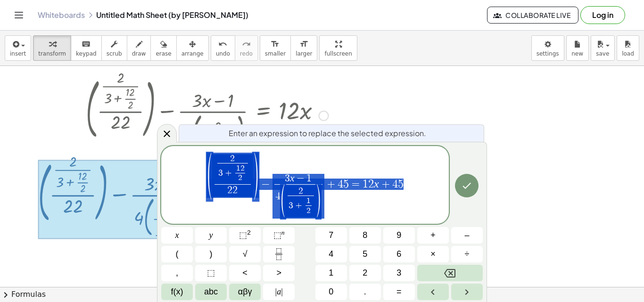 The image size is (644, 302). Describe the element at coordinates (52, 54) in the screenshot. I see `span: transform` at that location.